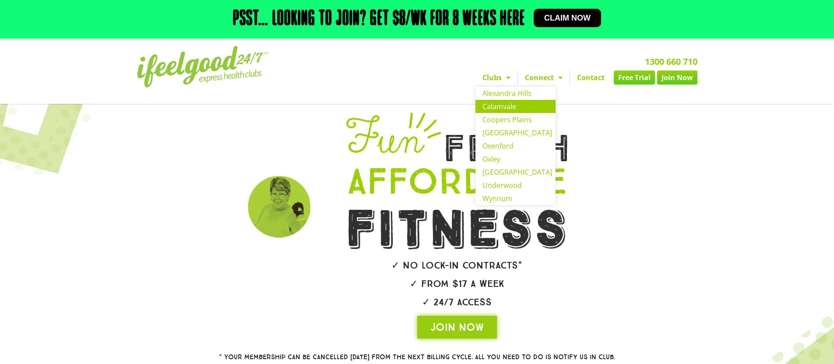  Describe the element at coordinates (677, 77) in the screenshot. I see `a: Join Now` at that location.